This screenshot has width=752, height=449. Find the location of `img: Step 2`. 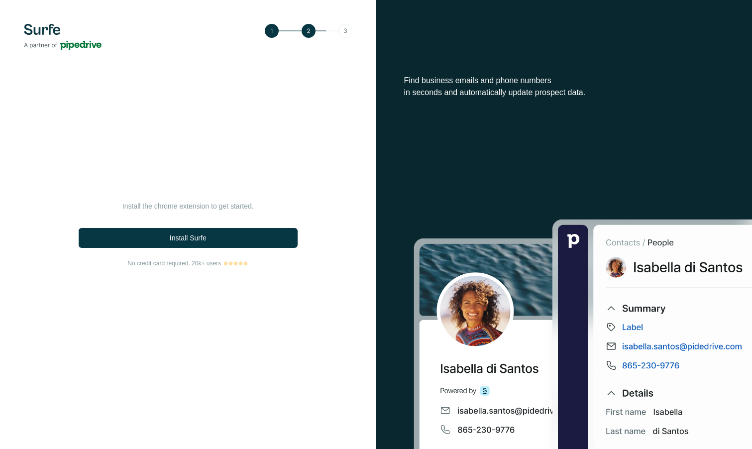

img: Step 2 is located at coordinates (308, 31).